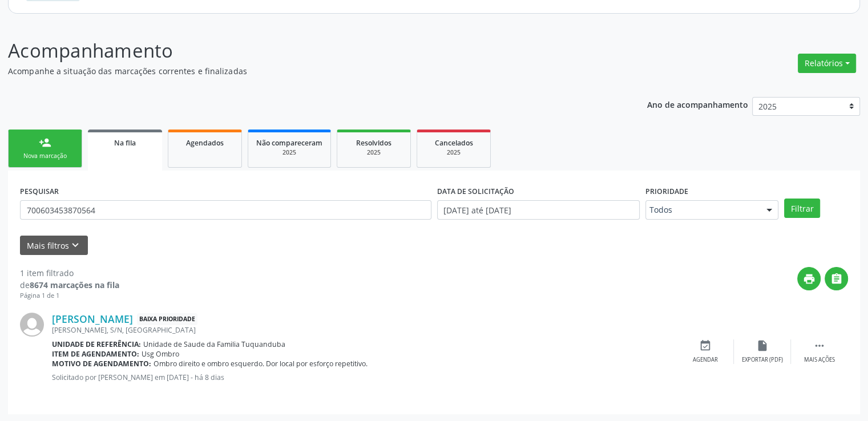 Image resolution: width=868 pixels, height=421 pixels. What do you see at coordinates (819, 360) in the screenshot?
I see `div: Mais ações` at bounding box center [819, 360].